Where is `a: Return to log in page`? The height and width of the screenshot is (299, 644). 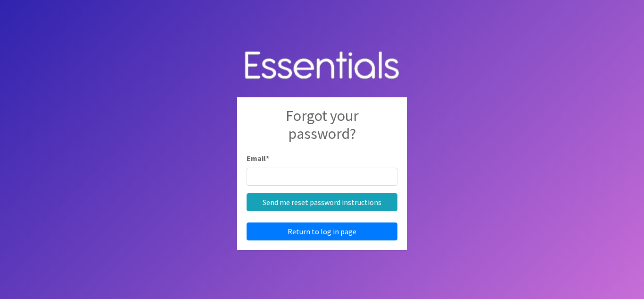 a: Return to log in page is located at coordinates (322, 231).